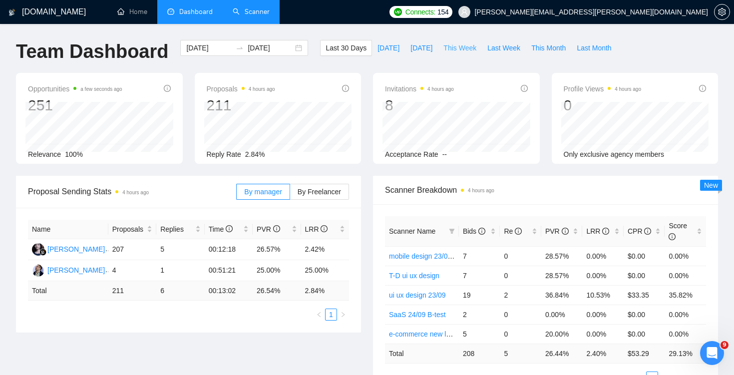  What do you see at coordinates (331, 314) in the screenshot?
I see `li: 1` at bounding box center [331, 314].